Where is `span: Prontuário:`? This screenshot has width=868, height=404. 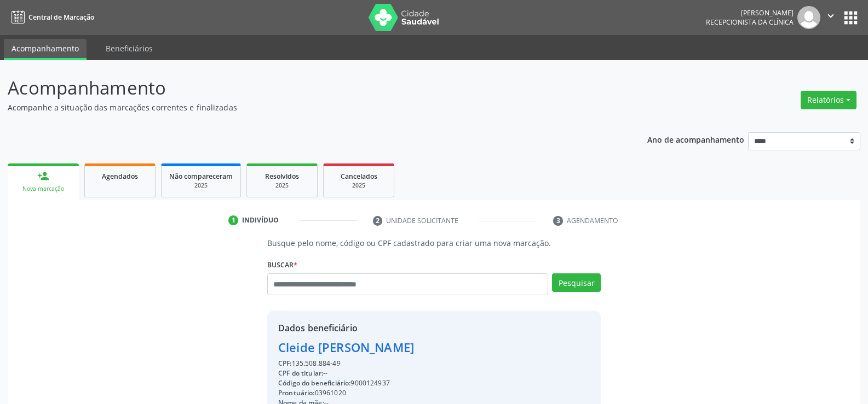
span: Prontuário: is located at coordinates (296, 393).